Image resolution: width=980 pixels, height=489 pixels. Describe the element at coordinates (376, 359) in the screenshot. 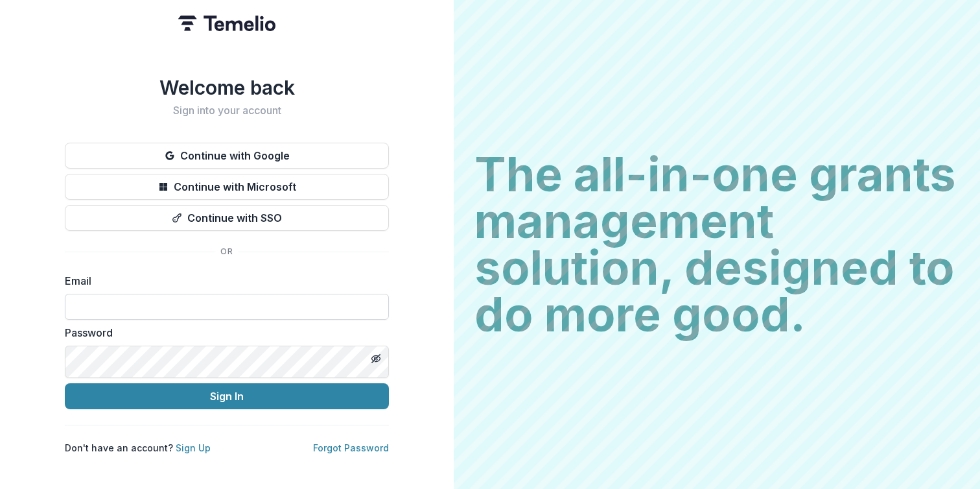

I see `button: Toggle password visibility` at that location.